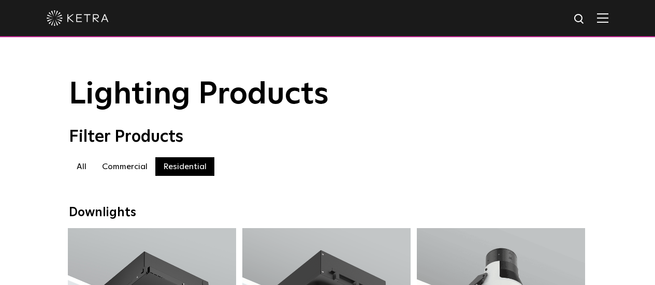 This screenshot has height=285, width=655. I want to click on img: ketra-logo-2019-white, so click(78, 18).